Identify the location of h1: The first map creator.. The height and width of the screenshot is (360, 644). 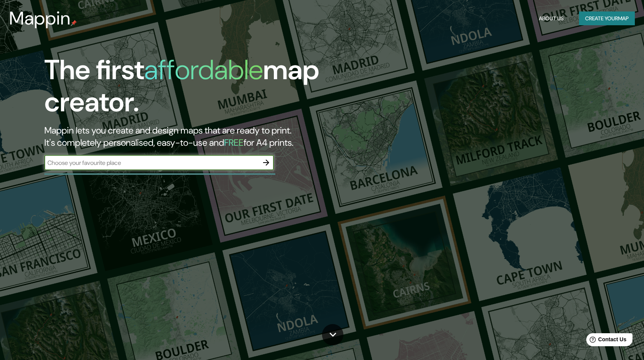
(205, 89).